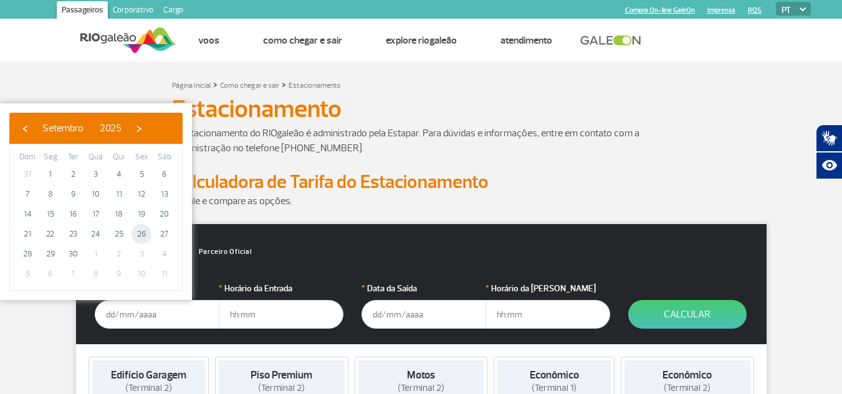 This screenshot has height=394, width=842. I want to click on a: Atendimento, so click(526, 41).